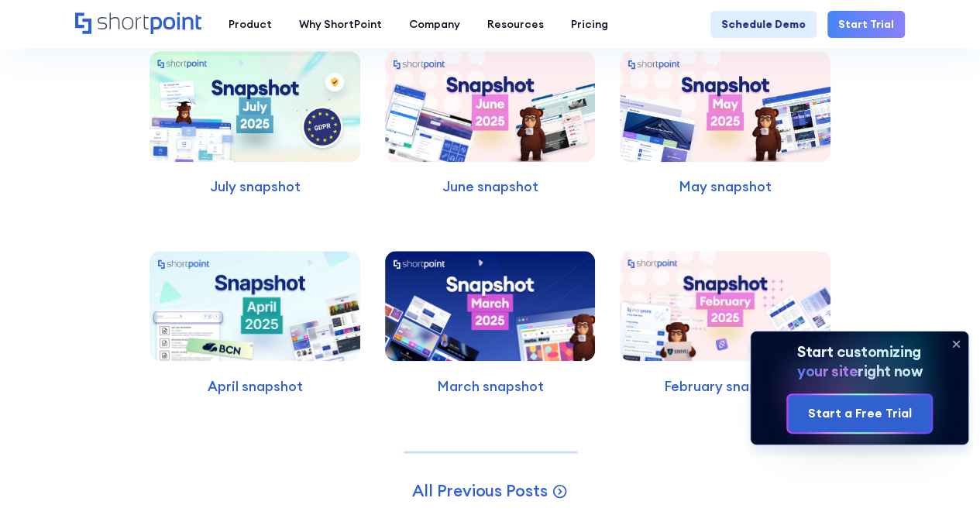 The width and height of the screenshot is (980, 515). I want to click on div: Resources, so click(515, 24).